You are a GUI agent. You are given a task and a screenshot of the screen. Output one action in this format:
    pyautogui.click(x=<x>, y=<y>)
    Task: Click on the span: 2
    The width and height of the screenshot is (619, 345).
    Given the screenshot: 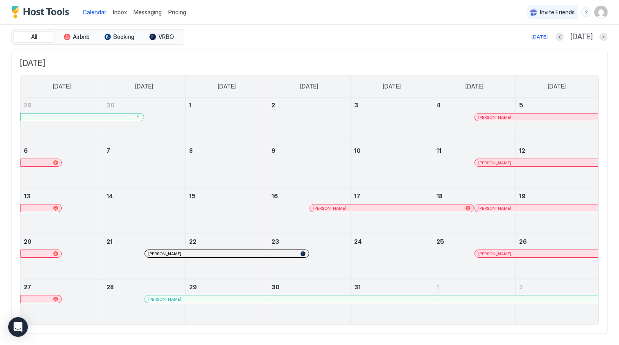 What is the action you would take?
    pyautogui.click(x=521, y=287)
    